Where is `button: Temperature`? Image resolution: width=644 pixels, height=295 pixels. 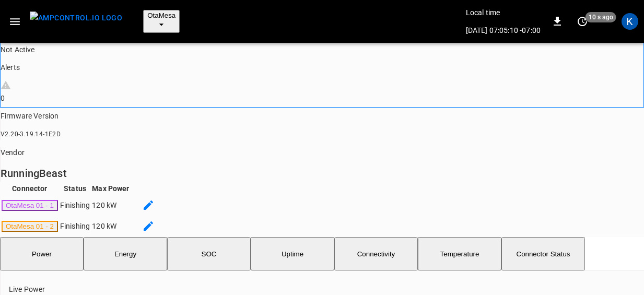
button: Temperature is located at coordinates (460, 254).